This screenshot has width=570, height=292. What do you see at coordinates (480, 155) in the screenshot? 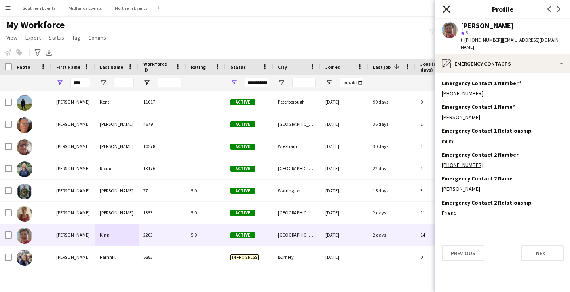
I see `h3: Emergency Contact 2 Number` at bounding box center [480, 155].